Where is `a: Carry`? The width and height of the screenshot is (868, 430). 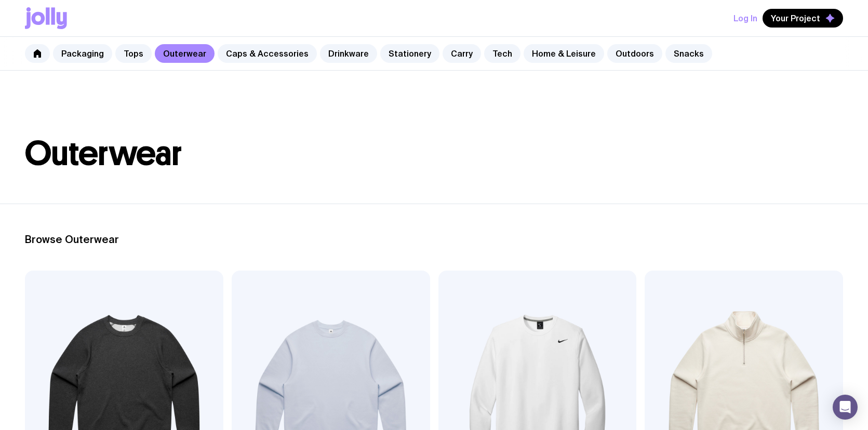 a: Carry is located at coordinates (462, 53).